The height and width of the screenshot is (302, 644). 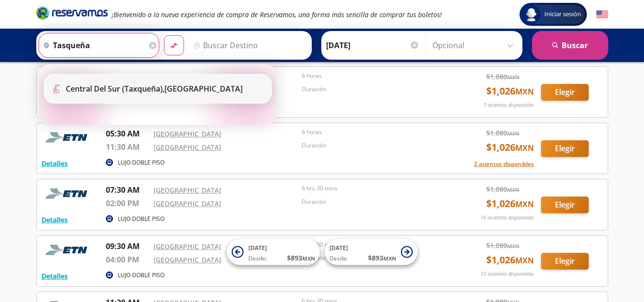 I want to click on button: English, so click(x=602, y=14).